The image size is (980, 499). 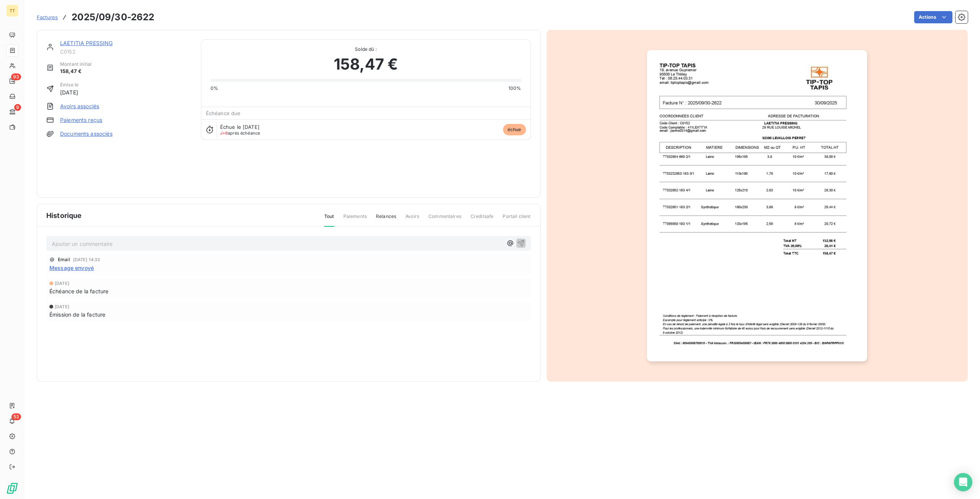 What do you see at coordinates (80, 106) in the screenshot?
I see `a: Avoirs associés` at bounding box center [80, 106].